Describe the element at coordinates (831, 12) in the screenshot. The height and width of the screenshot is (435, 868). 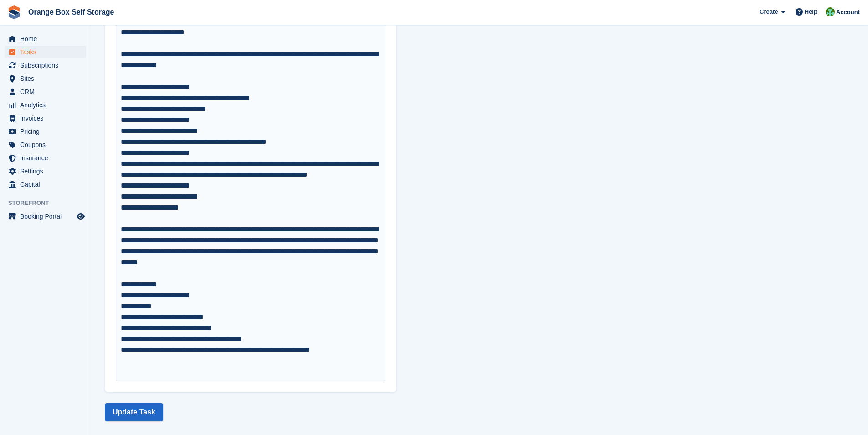
I see `img: Binder Bhardwaj` at that location.